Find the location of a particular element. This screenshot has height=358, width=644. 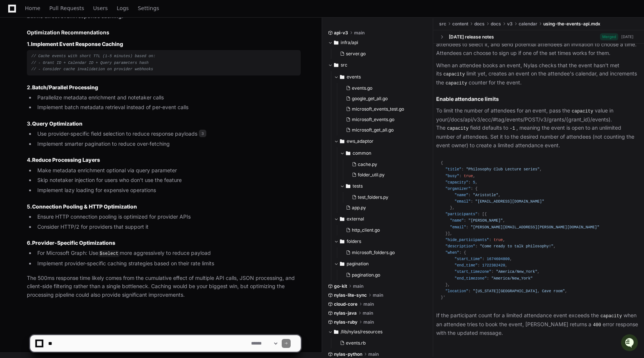

span: nylas-lite-sync is located at coordinates (351, 295).